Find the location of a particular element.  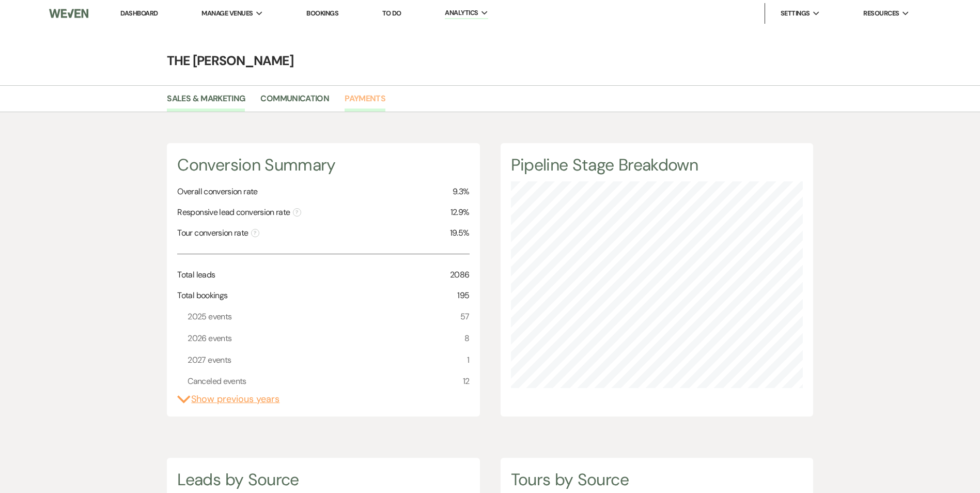

span: 1 is located at coordinates (468, 361).